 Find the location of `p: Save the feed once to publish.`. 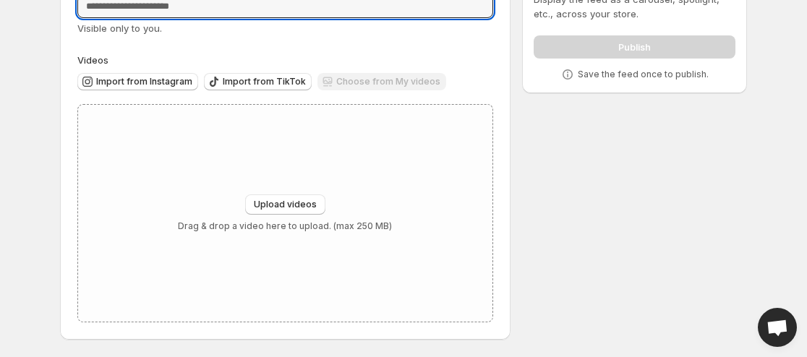

p: Save the feed once to publish. is located at coordinates (643, 74).